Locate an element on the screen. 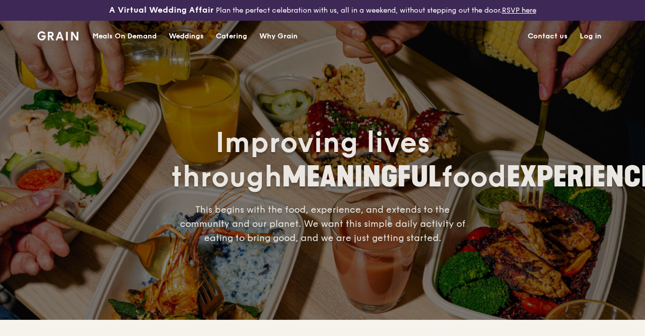 The height and width of the screenshot is (336, 645). h3: A Virtual Wedding Affair is located at coordinates (161, 10).